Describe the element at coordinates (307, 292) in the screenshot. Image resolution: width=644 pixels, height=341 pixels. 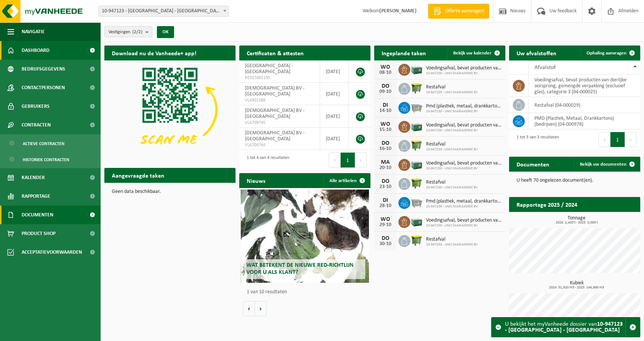
I see `p: 1 van 10 resultaten` at that location.